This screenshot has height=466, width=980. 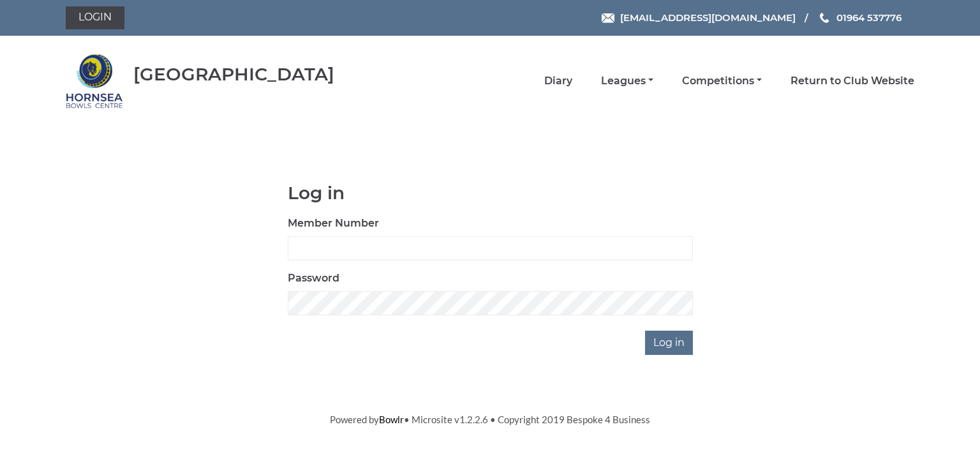 What do you see at coordinates (669, 343) in the screenshot?
I see `input: Log in` at bounding box center [669, 343].